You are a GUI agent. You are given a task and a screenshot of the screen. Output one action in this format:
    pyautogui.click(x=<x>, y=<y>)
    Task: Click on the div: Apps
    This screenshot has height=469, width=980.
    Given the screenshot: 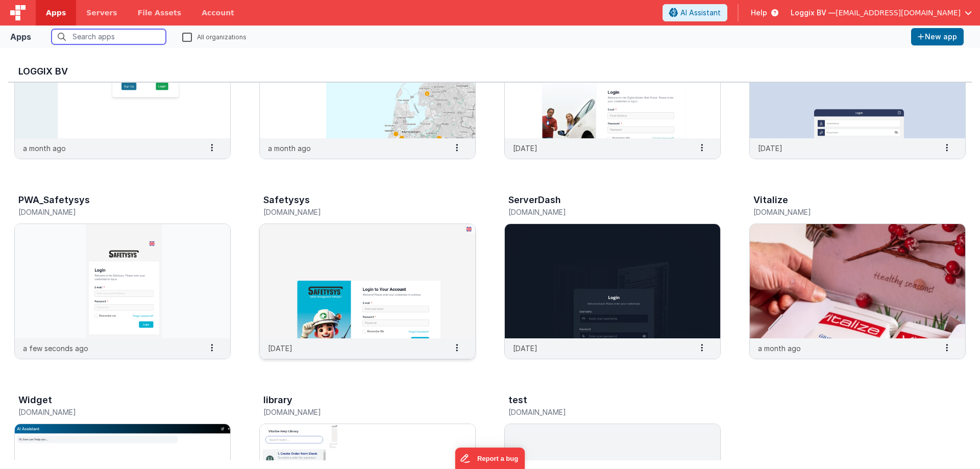 What is the action you would take?
    pyautogui.click(x=20, y=37)
    